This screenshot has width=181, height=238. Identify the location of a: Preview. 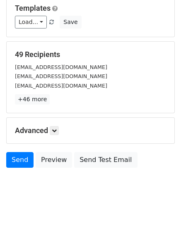
(54, 160).